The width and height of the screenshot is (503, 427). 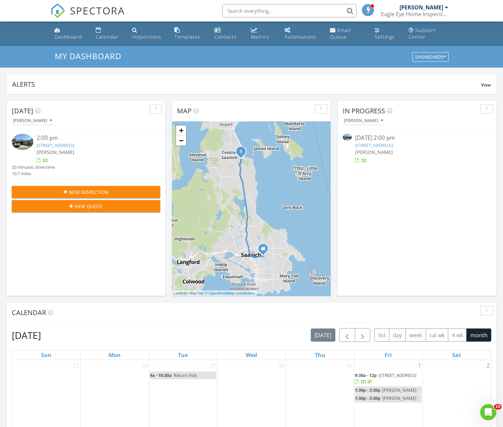 What do you see at coordinates (33, 167) in the screenshot?
I see `div: 20 minutes drive time` at bounding box center [33, 167].